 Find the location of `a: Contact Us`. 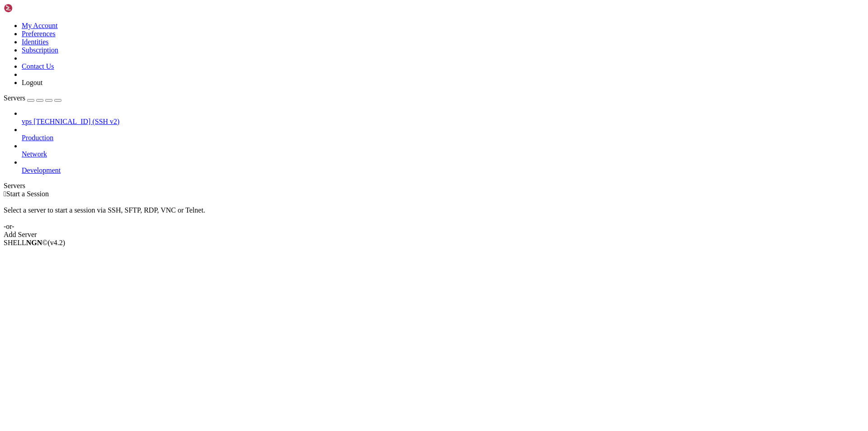

a: Contact Us is located at coordinates (38, 66).